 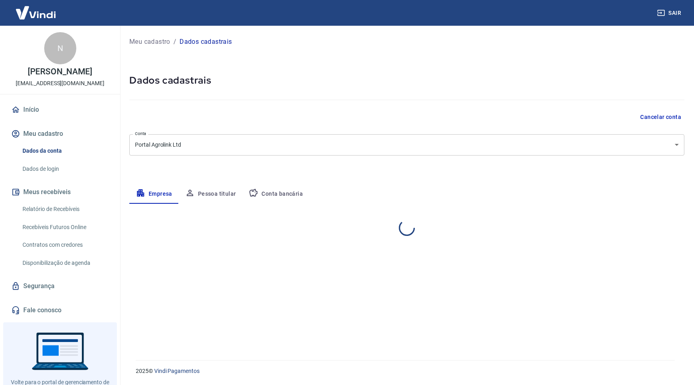 What do you see at coordinates (210, 194) in the screenshot?
I see `button: Pessoa titular` at bounding box center [210, 194].